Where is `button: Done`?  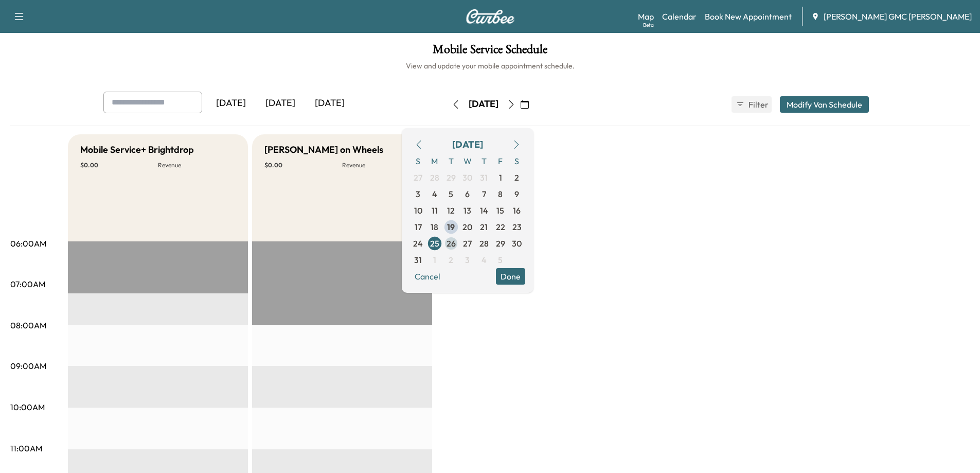
button: Done is located at coordinates (510, 276).